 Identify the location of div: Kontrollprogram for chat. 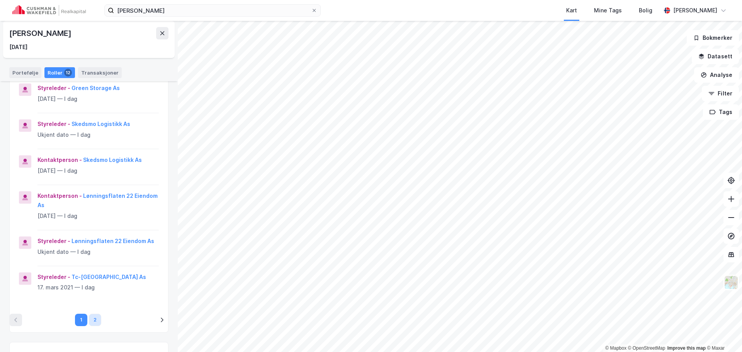
(722, 333).